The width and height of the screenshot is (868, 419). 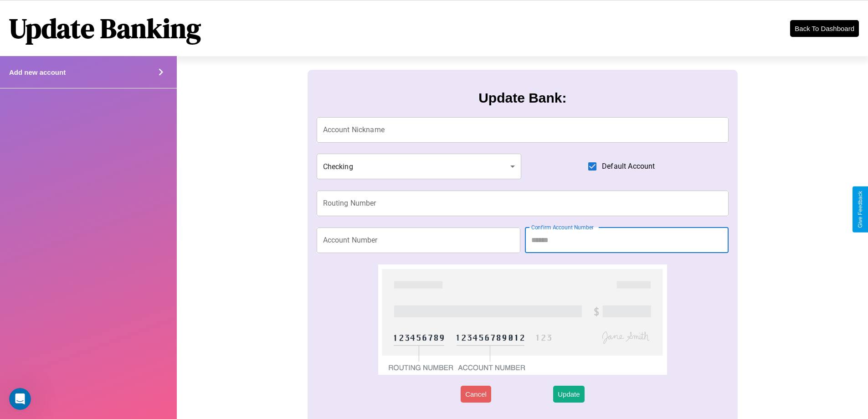 What do you see at coordinates (824, 28) in the screenshot?
I see `button: Back To Dashboard` at bounding box center [824, 28].